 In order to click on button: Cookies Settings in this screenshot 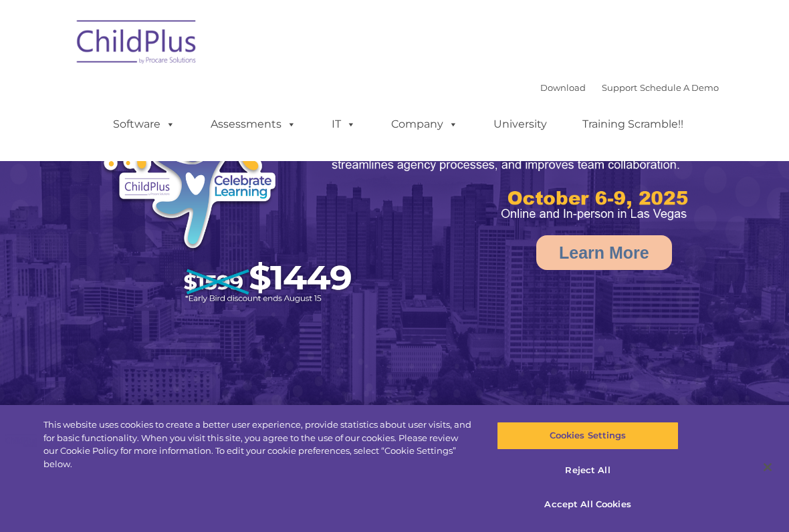, I will do `click(587, 436)`.